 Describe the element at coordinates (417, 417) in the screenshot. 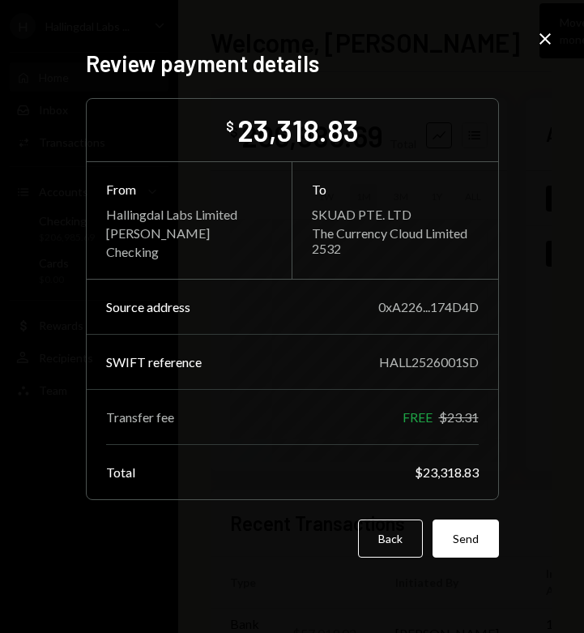

I see `div: FREE` at that location.